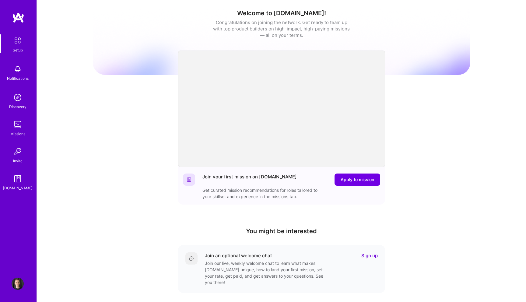 This screenshot has width=526, height=302. Describe the element at coordinates (18, 107) in the screenshot. I see `div: Discovery` at that location.